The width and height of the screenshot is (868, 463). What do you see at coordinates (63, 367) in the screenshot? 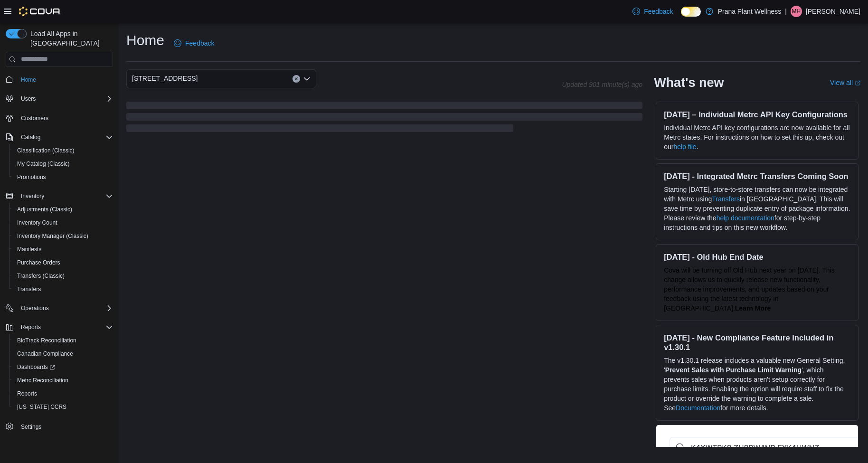
I see `span: Dashboards` at bounding box center [63, 367].